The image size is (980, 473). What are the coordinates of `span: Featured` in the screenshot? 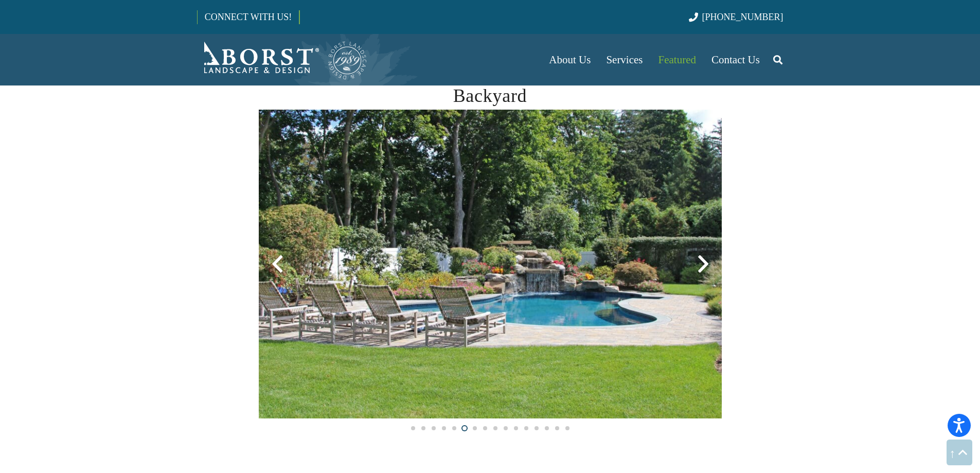 It's located at (677, 60).